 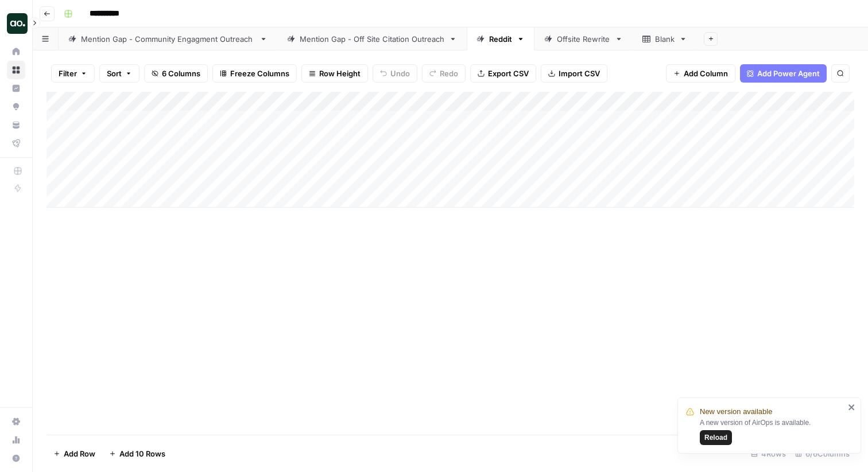 What do you see at coordinates (772, 431) in the screenshot?
I see `div: A new version of AirOps is available.` at bounding box center [772, 431].